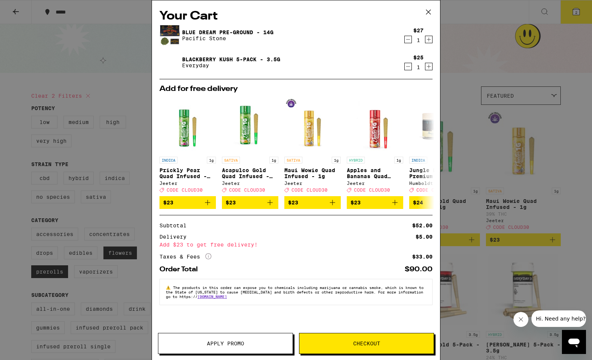  Describe the element at coordinates (375, 146) in the screenshot. I see `a: Open page for Apples and Bananas Quad Infused - 1g from Jeeter` at that location.